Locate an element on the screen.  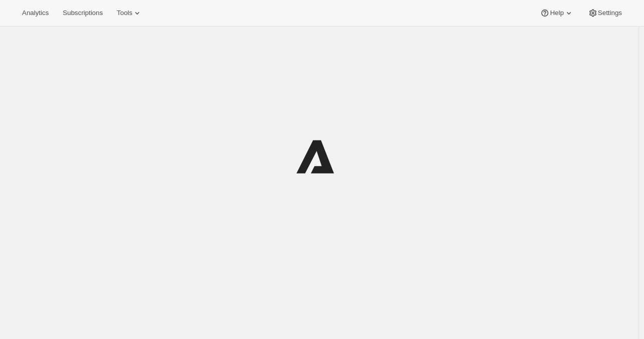
span: Help is located at coordinates (556, 13).